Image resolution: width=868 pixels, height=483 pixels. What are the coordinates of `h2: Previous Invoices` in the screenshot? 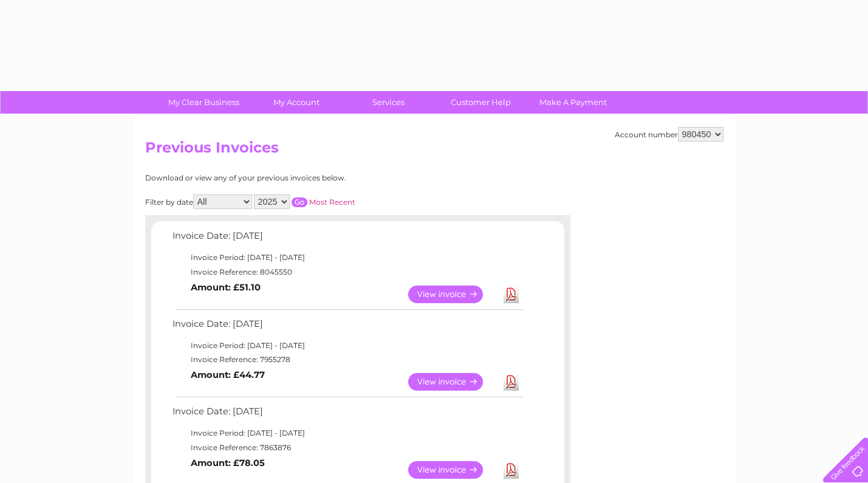 It's located at (434, 151).